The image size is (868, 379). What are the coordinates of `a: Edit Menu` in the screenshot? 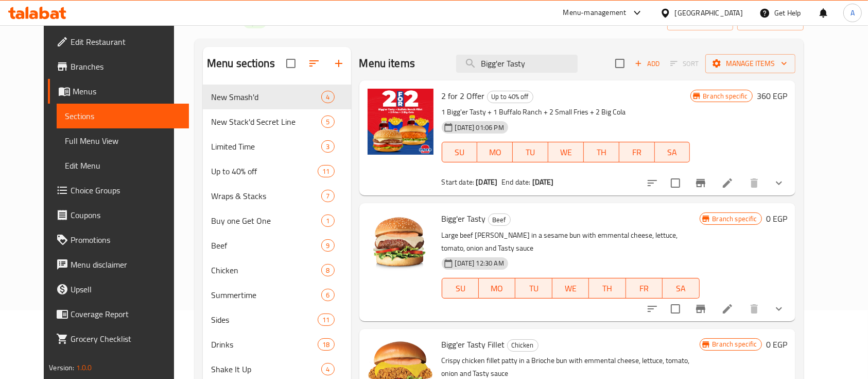 It's located at (122, 165).